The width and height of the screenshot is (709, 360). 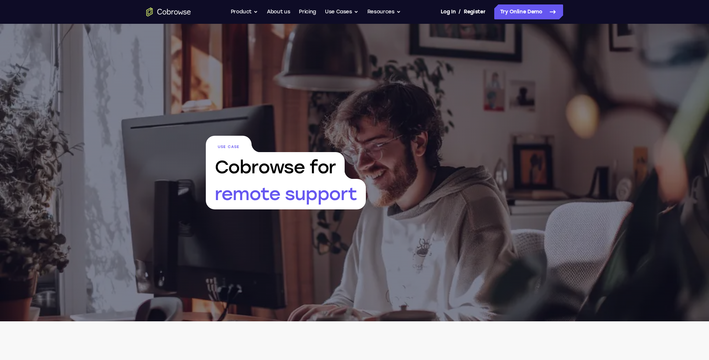 I want to click on a: Pricing, so click(x=307, y=12).